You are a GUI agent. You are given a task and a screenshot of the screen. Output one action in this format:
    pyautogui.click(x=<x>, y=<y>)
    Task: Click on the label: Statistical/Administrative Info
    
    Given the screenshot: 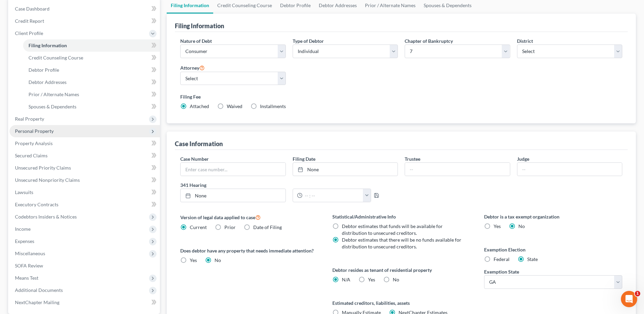 What is the action you would take?
    pyautogui.click(x=401, y=216)
    